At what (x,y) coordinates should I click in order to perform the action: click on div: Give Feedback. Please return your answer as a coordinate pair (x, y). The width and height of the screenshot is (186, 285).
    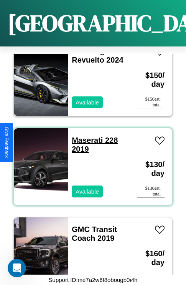
    Looking at the image, I should click on (7, 142).